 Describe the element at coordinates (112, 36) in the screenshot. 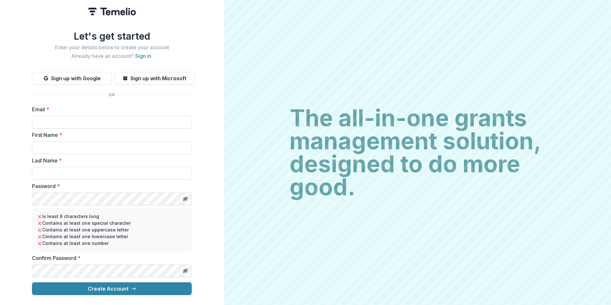

I see `h1: Let's get started` at that location.